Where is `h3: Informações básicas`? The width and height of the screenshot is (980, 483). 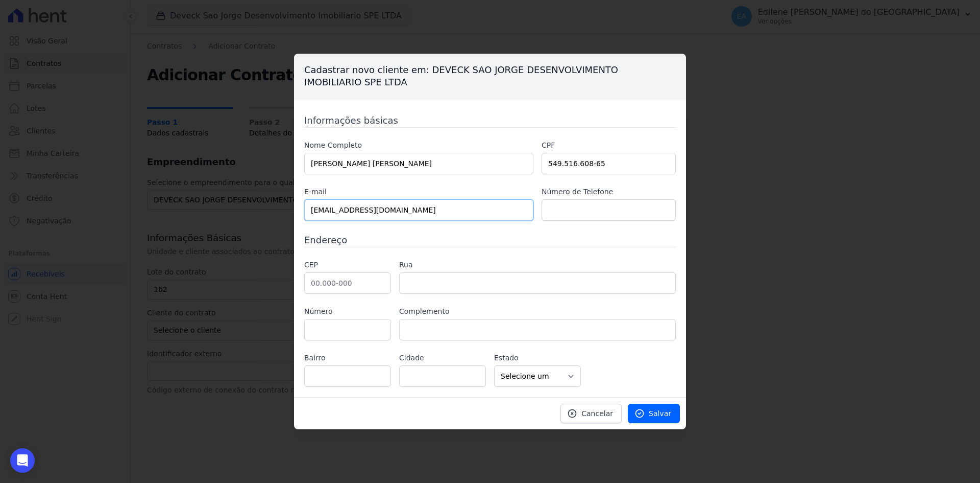
h3: Informações básicas is located at coordinates (490, 120).